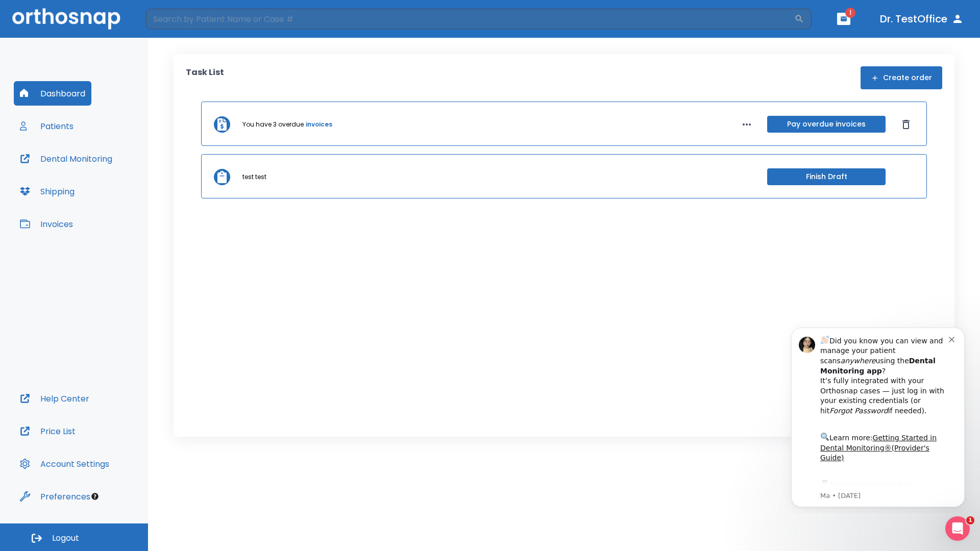 The height and width of the screenshot is (551, 980). Describe the element at coordinates (47, 191) in the screenshot. I see `button: Shipping` at that location.